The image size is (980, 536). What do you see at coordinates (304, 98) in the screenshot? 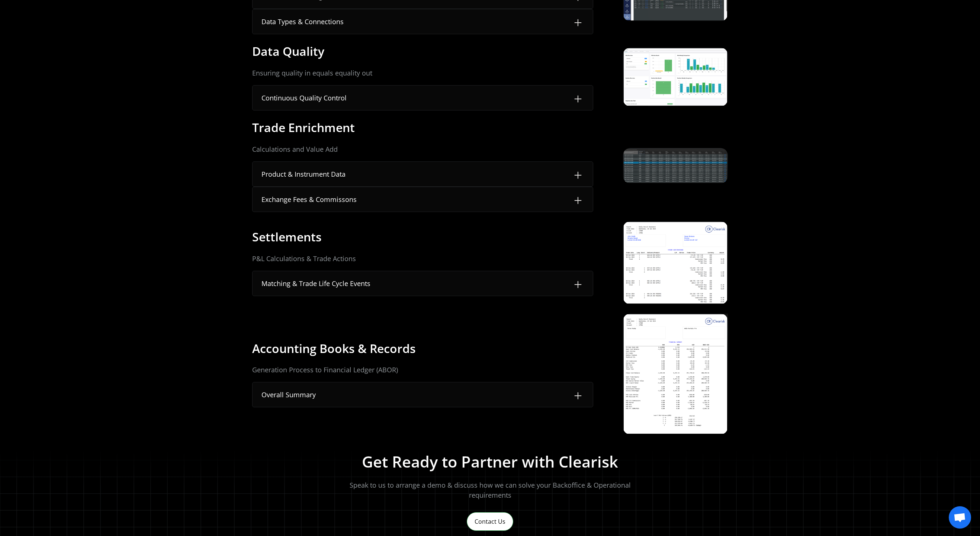
I see `div: Continuous Quality Control` at bounding box center [304, 98].